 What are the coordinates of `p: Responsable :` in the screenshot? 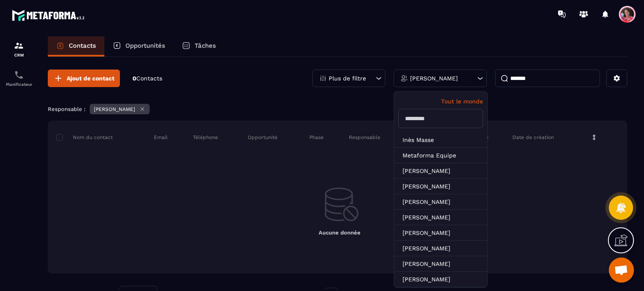 It's located at (67, 109).